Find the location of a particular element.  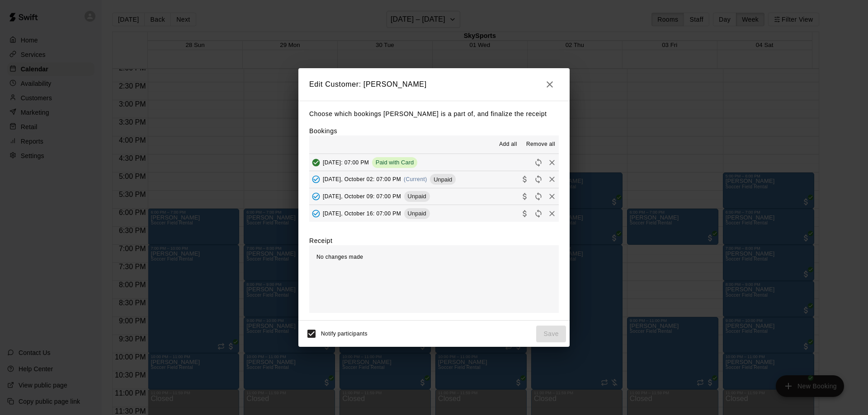

span: No changes made is located at coordinates (340, 257).